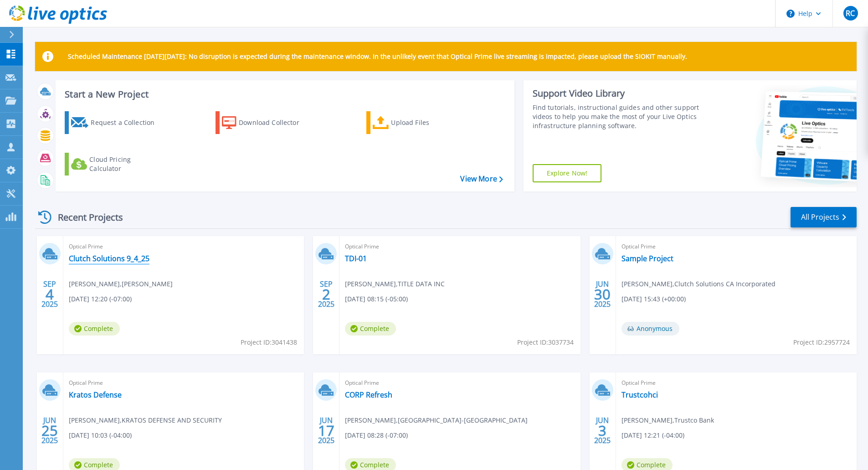 Image resolution: width=868 pixels, height=470 pixels. Describe the element at coordinates (50, 294) in the screenshot. I see `span: 4` at that location.